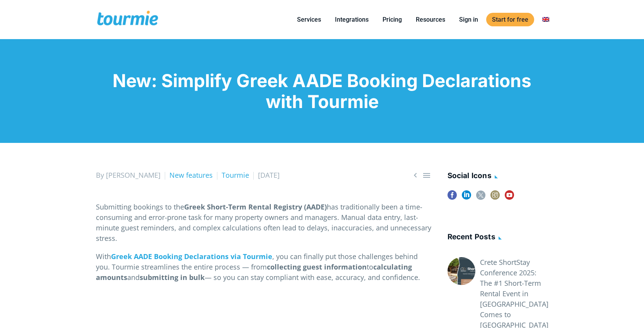 The width and height of the screenshot is (644, 328). What do you see at coordinates (191, 175) in the screenshot?
I see `a: New features` at bounding box center [191, 175].